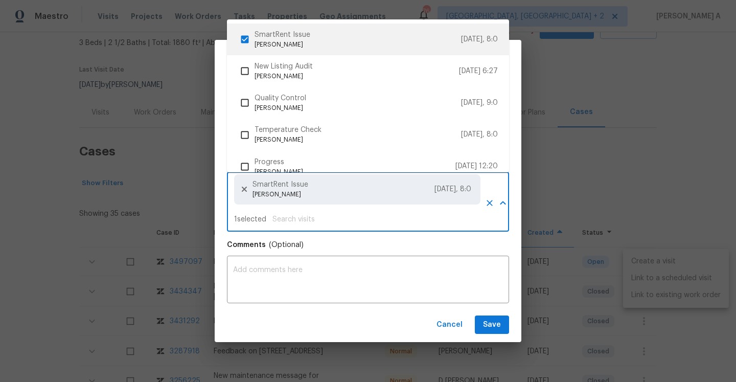 This screenshot has width=736, height=382. What do you see at coordinates (449, 325) in the screenshot?
I see `span: Cancel` at bounding box center [449, 325].